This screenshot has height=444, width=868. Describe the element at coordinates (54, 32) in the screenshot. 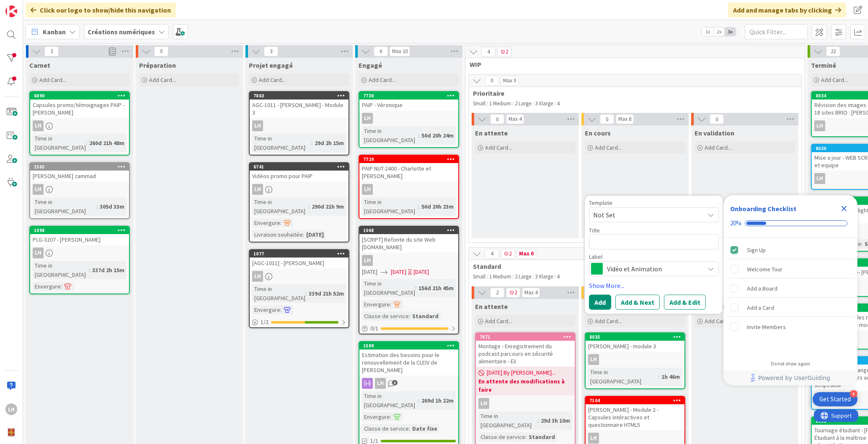

I see `span: Kanban` at that location.